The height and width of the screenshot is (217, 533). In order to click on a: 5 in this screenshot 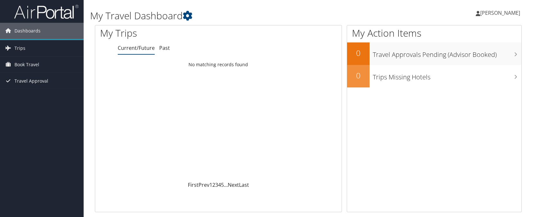, I will do `click(222, 185)`.